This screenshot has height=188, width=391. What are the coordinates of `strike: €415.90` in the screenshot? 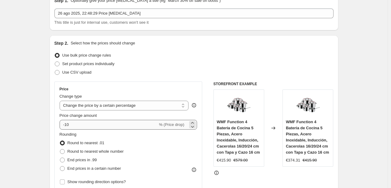 It's located at (309, 160).